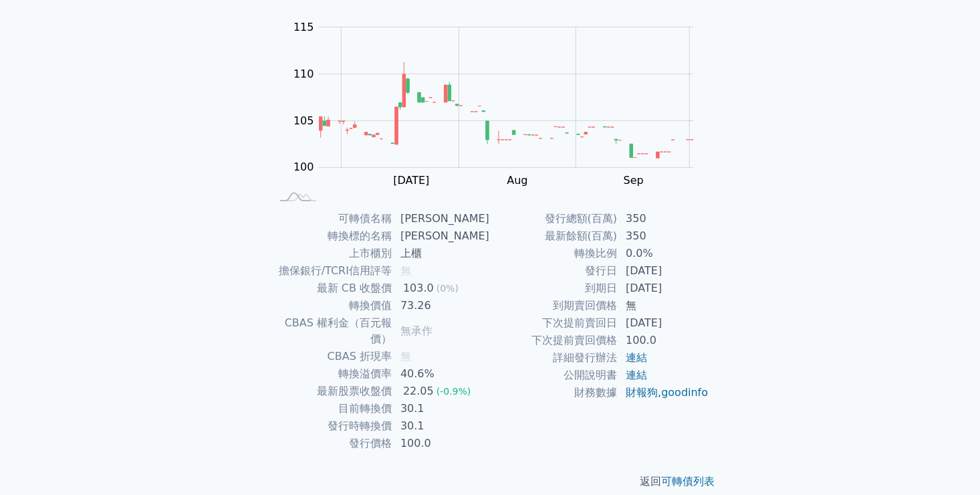 The height and width of the screenshot is (495, 980). What do you see at coordinates (684, 392) in the screenshot?
I see `a: goodinfo` at bounding box center [684, 392].